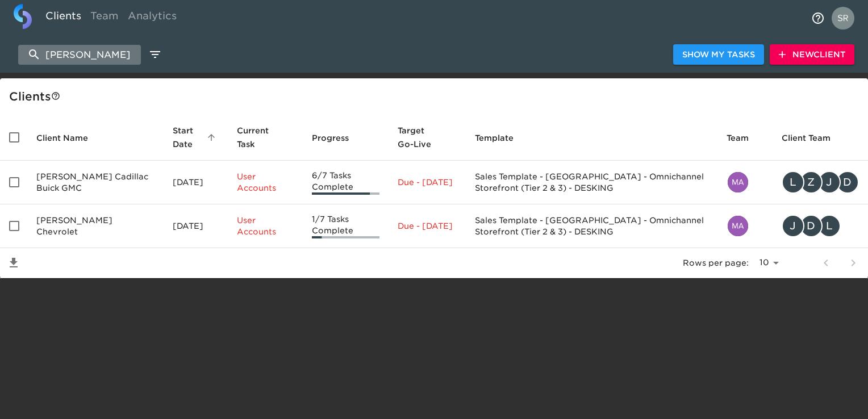  What do you see at coordinates (152, 18) in the screenshot?
I see `a: Analytics` at bounding box center [152, 18].